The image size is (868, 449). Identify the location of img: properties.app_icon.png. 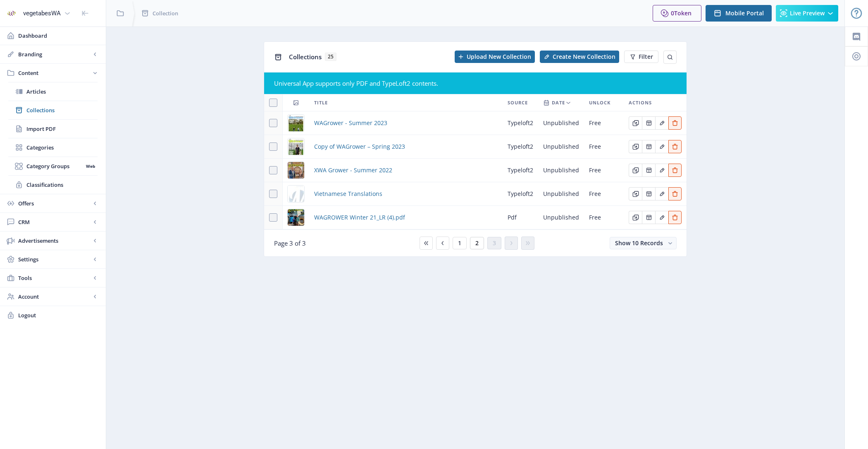
(12, 13).